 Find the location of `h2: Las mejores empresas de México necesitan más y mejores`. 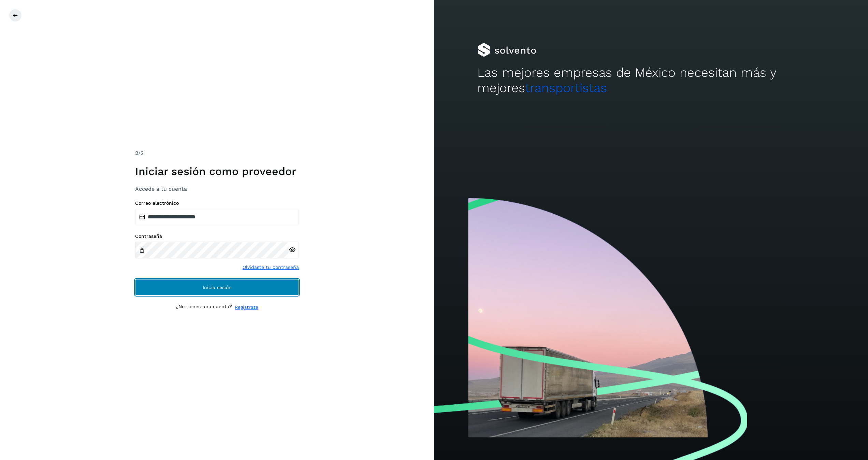

h2: Las mejores empresas de México necesitan más y mejores is located at coordinates (651, 80).